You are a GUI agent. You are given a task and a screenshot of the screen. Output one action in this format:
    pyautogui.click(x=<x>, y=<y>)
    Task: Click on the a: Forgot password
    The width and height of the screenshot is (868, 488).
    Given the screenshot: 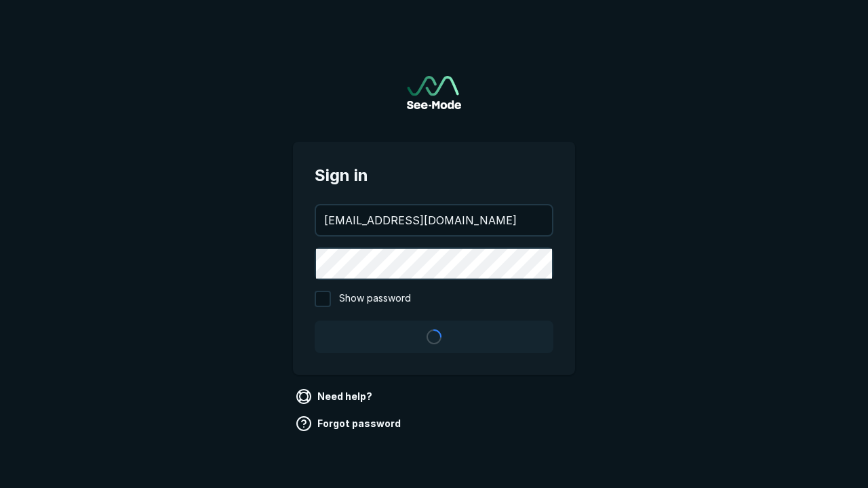 What is the action you would take?
    pyautogui.click(x=349, y=424)
    